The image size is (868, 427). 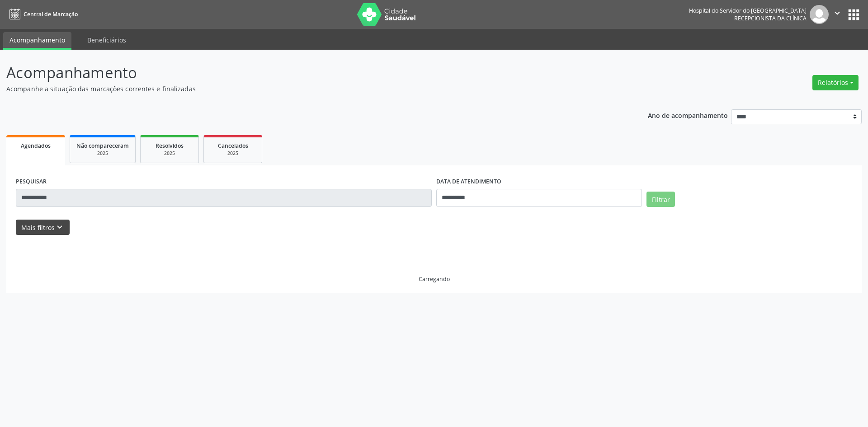 I want to click on img: img, so click(x=820, y=15).